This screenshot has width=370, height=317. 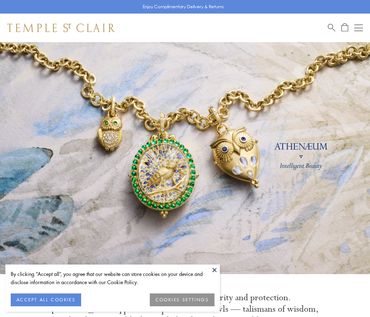 What do you see at coordinates (358, 28) in the screenshot?
I see `button: Open navigation` at bounding box center [358, 28].